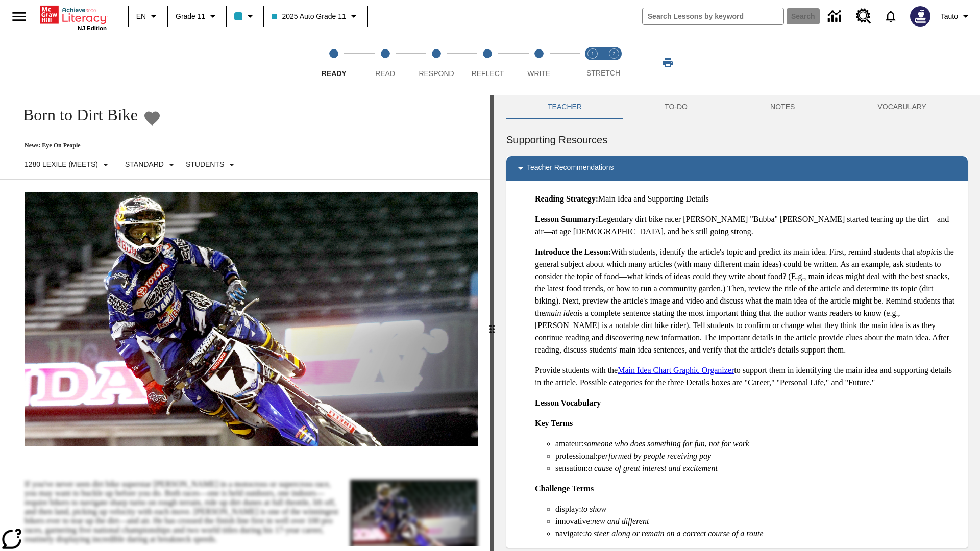 The image size is (980, 551). I want to click on p: 1280 Lexile (Meets), so click(61, 165).